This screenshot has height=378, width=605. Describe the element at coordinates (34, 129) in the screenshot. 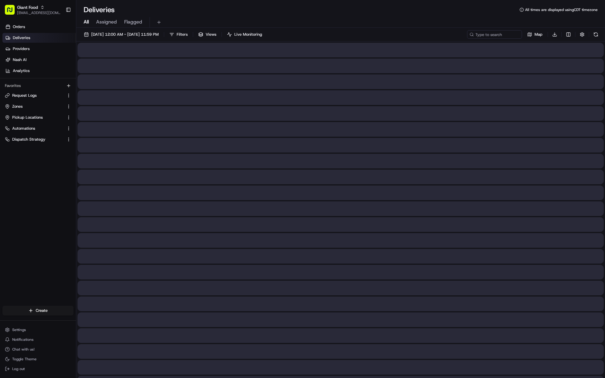

I see `a: Automations` at that location.